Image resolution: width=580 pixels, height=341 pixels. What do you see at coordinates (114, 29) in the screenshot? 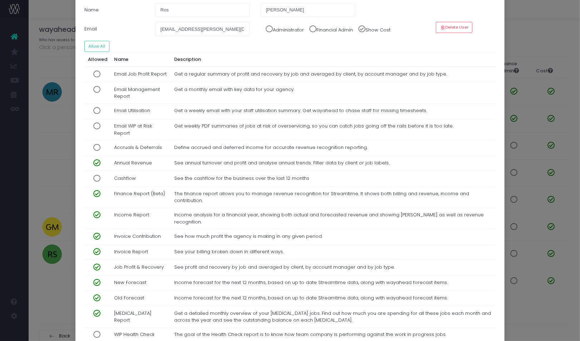
I see `label: Email` at bounding box center [114, 29].